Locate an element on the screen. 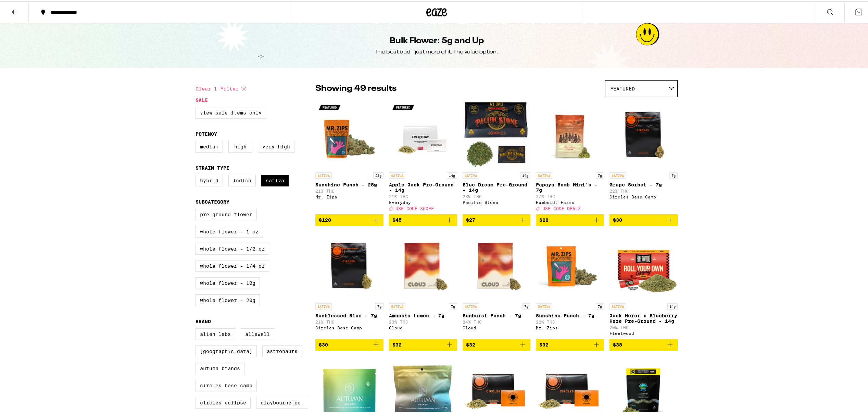 The image size is (868, 413). p: Sunshine Punch - 7g is located at coordinates (570, 314).